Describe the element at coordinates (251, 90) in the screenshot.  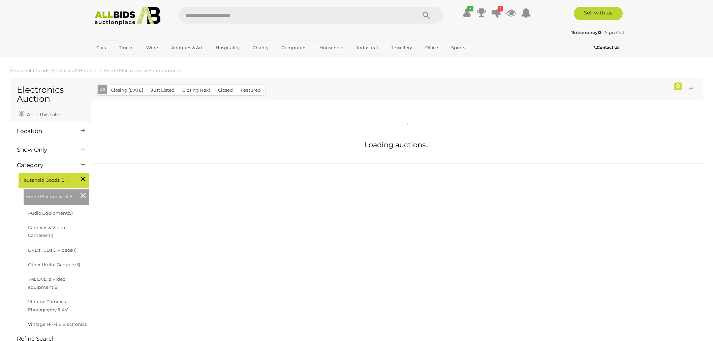
I see `button: Featured` at that location.